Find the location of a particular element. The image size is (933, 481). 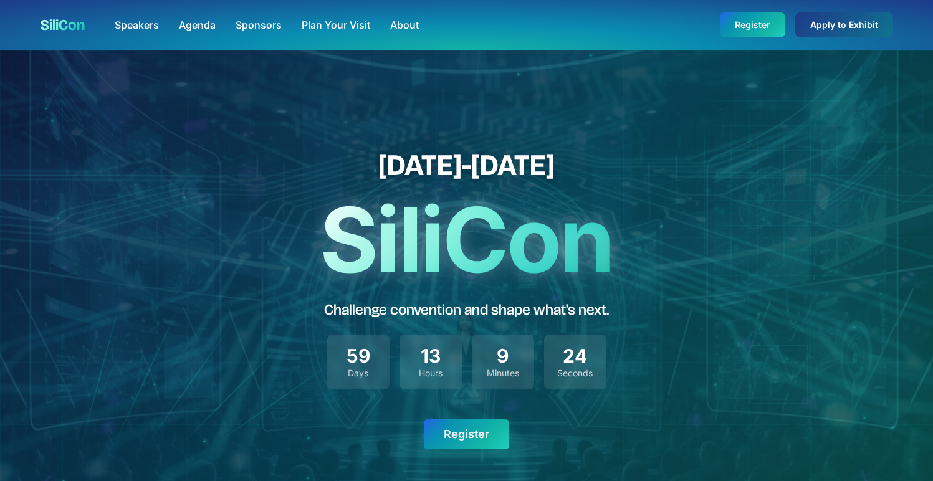

span: Challenge convention and shape what's next. is located at coordinates (466, 310).